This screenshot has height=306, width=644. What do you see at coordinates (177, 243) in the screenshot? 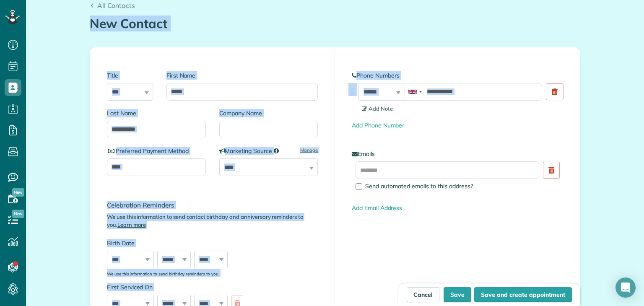
I see `label: Birth Date` at bounding box center [177, 243].